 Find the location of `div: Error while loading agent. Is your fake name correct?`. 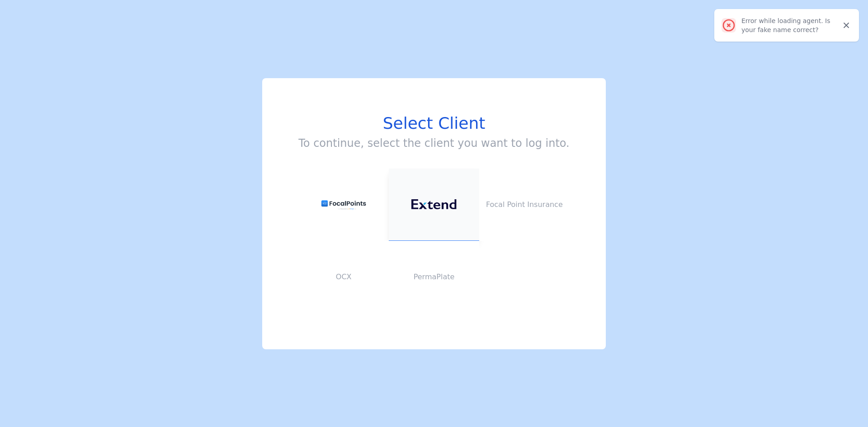

div: Error while loading agent. Is your fake name correct? is located at coordinates (790, 25).